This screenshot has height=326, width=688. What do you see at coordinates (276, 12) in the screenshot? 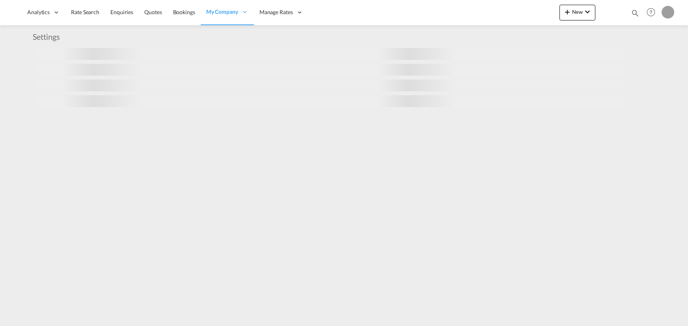
I see `span: Manage Rates` at bounding box center [276, 12].